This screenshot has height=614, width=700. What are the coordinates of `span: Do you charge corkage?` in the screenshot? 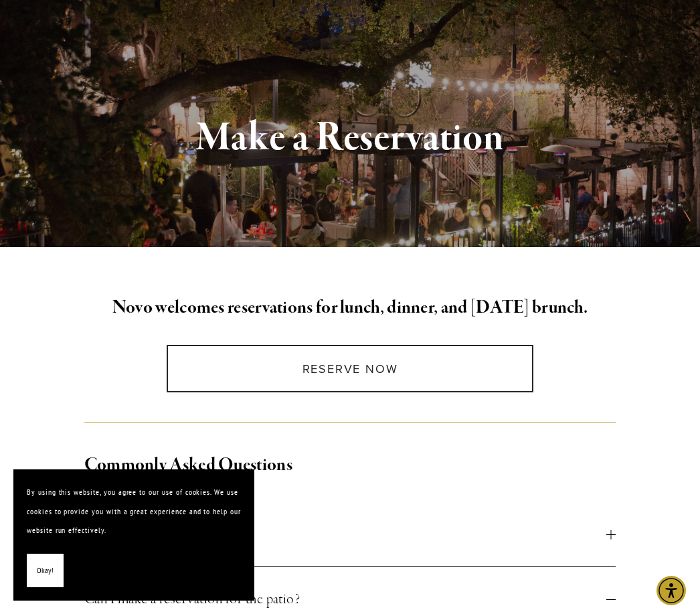 It's located at (346, 534).